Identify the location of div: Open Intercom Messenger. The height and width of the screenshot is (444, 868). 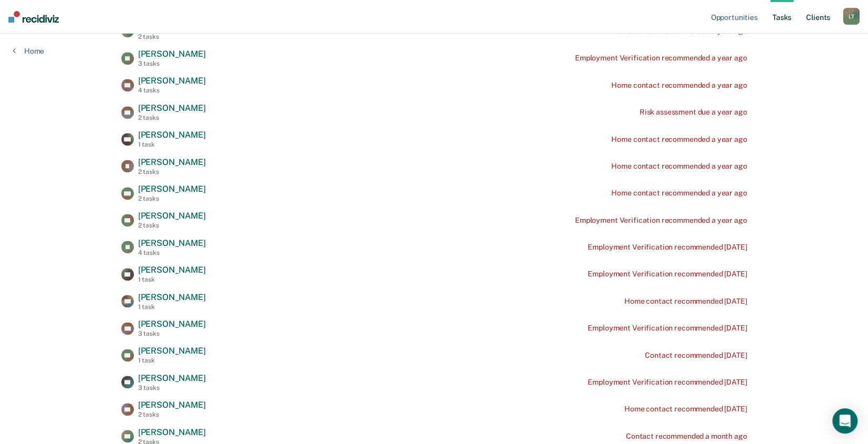
(844, 421).